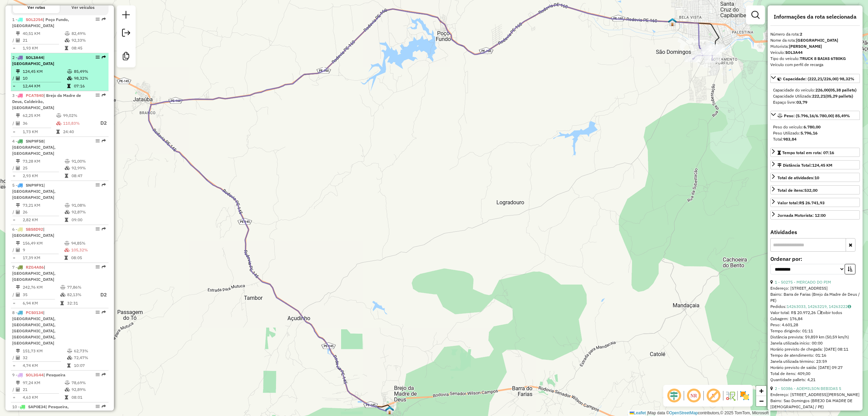  What do you see at coordinates (44, 351) in the screenshot?
I see `td: 151,73 KM` at bounding box center [44, 351].